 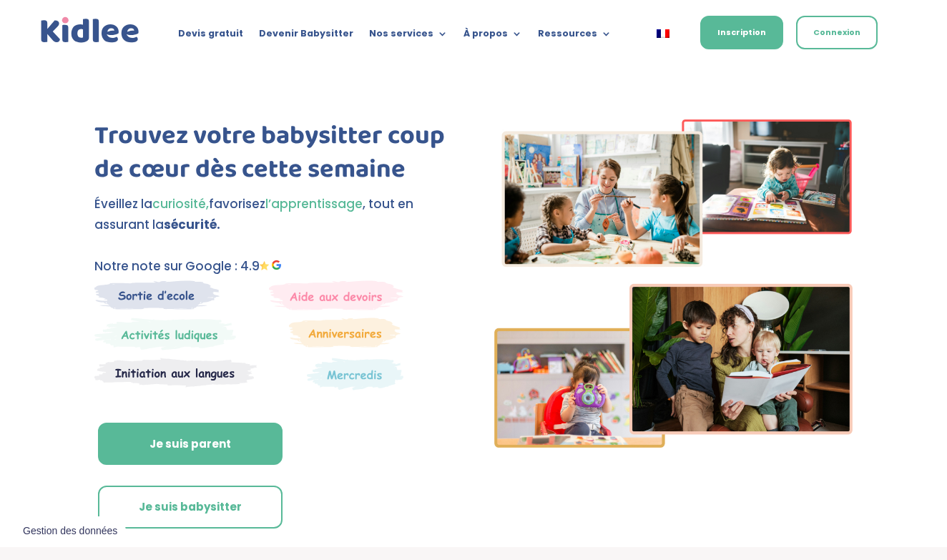 What do you see at coordinates (673, 283) in the screenshot?
I see `img: Imgs-2` at bounding box center [673, 283].